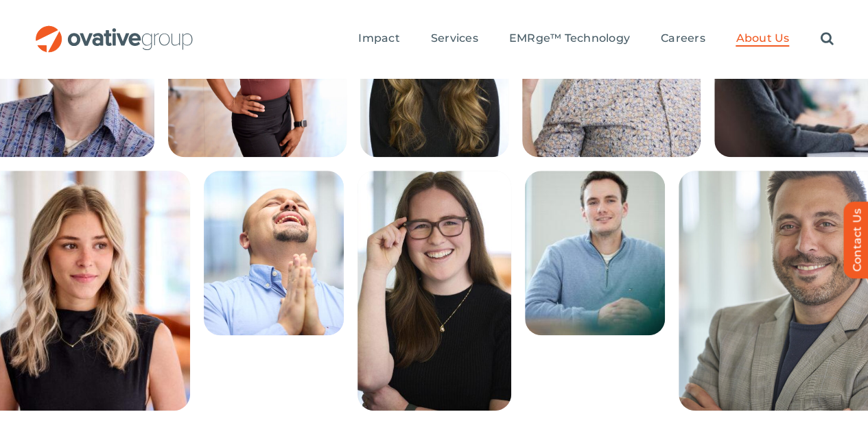  Describe the element at coordinates (379, 39) in the screenshot. I see `a: Impact` at that location.